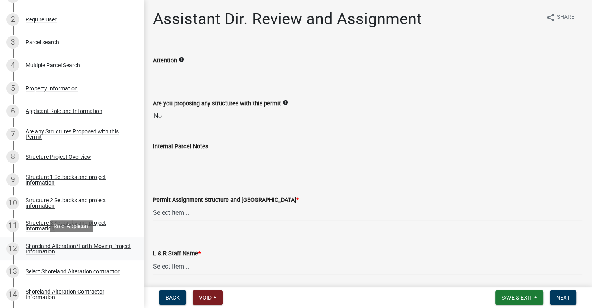 The width and height of the screenshot is (592, 308). I want to click on div: Require User, so click(41, 20).